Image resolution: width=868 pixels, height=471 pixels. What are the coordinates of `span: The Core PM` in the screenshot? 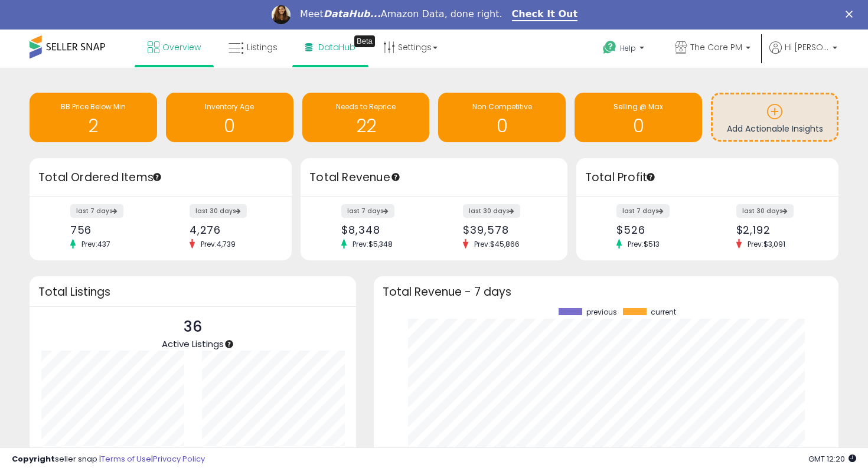 It's located at (717, 47).